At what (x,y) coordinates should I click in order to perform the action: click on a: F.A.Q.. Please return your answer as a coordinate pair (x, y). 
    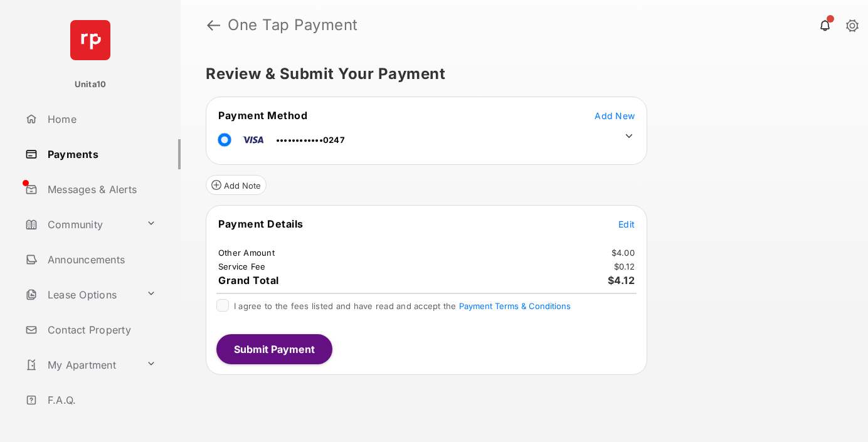
    Looking at the image, I should click on (101, 400).